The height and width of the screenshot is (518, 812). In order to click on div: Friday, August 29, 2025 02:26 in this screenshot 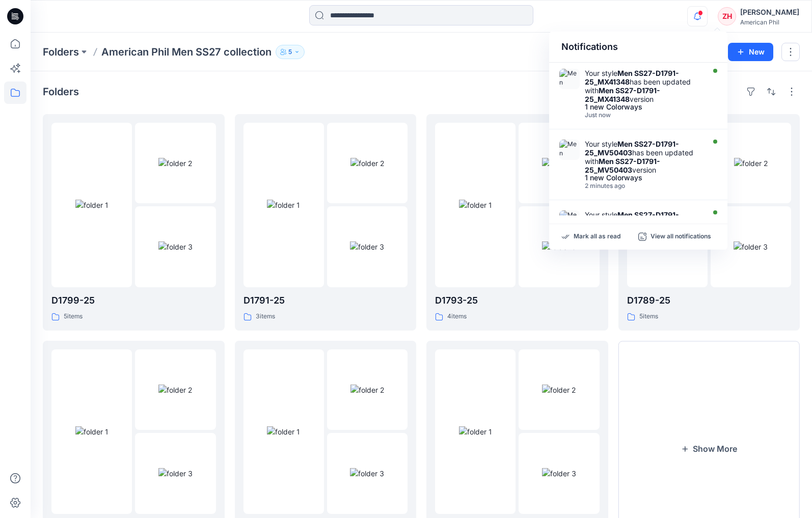, I will do `click(643, 115)`.